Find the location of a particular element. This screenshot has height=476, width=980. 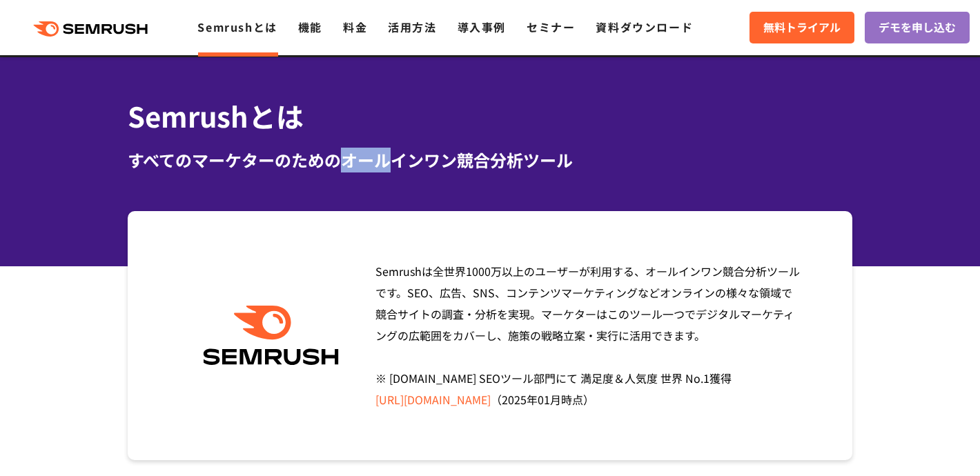

a: 機能 is located at coordinates (309, 27).